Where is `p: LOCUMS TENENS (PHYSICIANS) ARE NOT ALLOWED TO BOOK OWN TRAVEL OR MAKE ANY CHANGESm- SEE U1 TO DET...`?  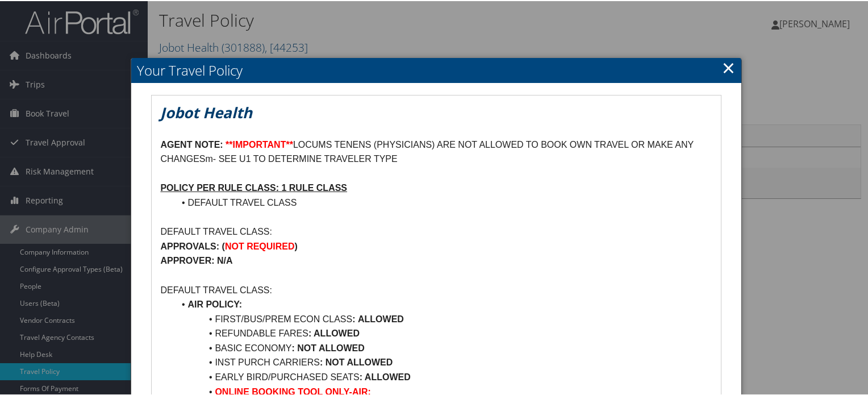
p: LOCUMS TENENS (PHYSICIANS) ARE NOT ALLOWED TO BOOK OWN TRAVEL OR MAKE ANY CHANGESm- SEE U1 TO DET... is located at coordinates (436, 151).